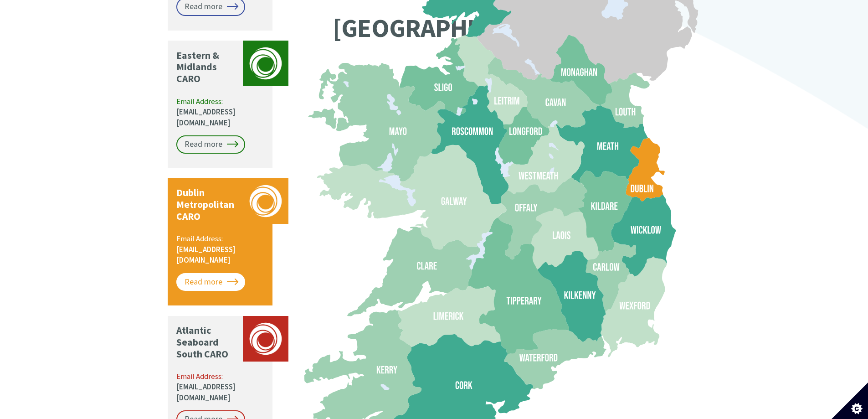  I want to click on p: Atlantic Seaboard South CARO, so click(207, 342).